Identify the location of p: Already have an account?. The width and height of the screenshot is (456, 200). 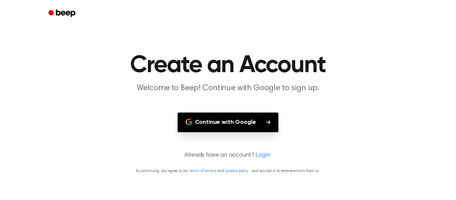
(228, 155).